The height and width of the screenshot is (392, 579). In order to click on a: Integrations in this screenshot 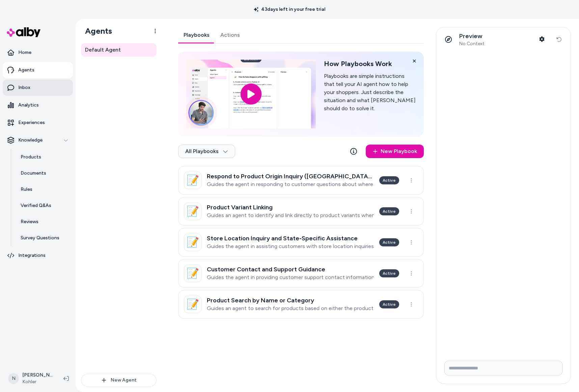, I will do `click(38, 256)`.